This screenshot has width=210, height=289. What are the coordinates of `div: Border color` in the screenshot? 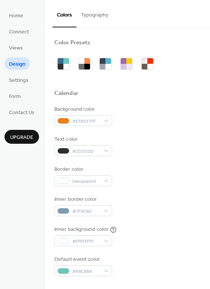 It's located at (82, 169).